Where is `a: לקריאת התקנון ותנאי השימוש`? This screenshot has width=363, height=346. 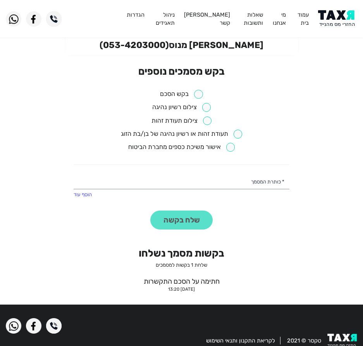
a: לקריאת התקנון ותנאי השימוש is located at coordinates (240, 341).